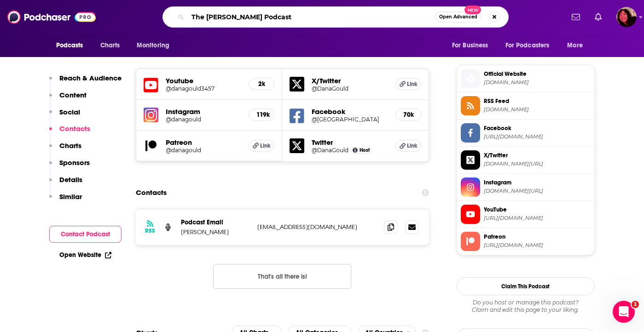 Image resolution: width=644 pixels, height=332 pixels. Describe the element at coordinates (575, 45) in the screenshot. I see `span: More` at that location.